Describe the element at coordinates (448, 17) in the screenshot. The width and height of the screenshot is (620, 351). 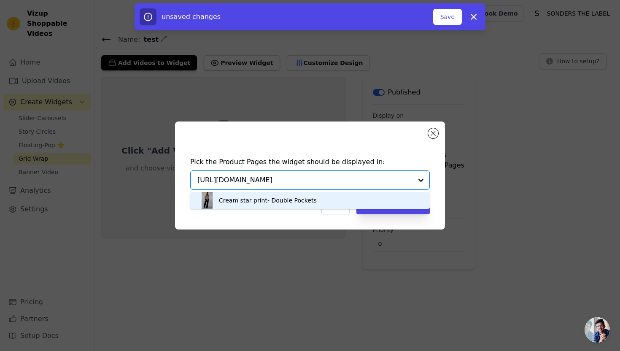
I see `button: Save` at that location.